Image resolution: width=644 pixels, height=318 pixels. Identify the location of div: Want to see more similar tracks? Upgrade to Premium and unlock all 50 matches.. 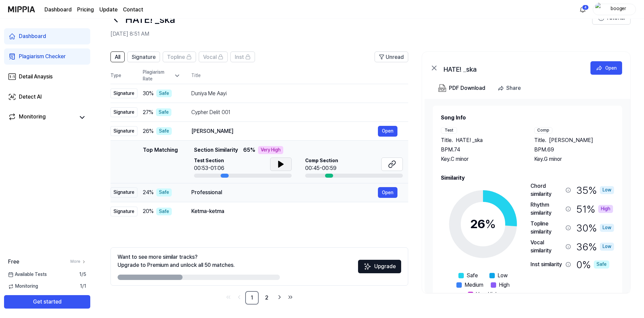
(176, 262).